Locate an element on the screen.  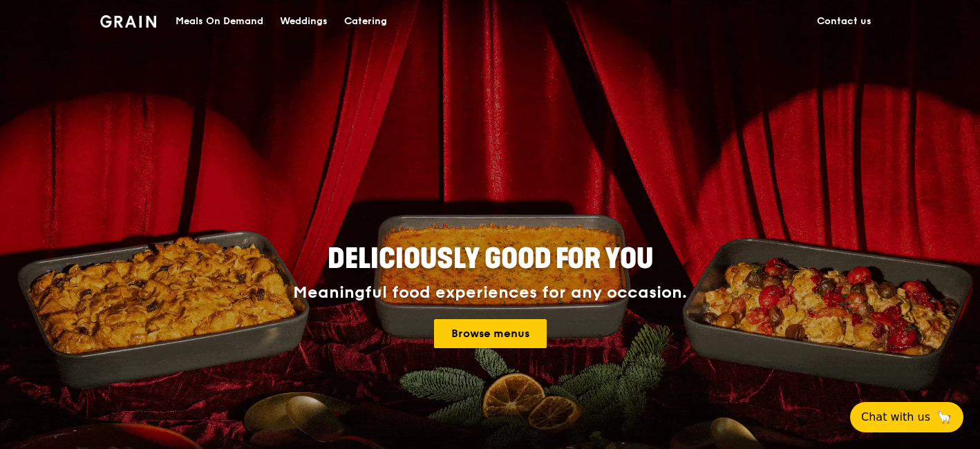
div: Catering is located at coordinates (366, 22).